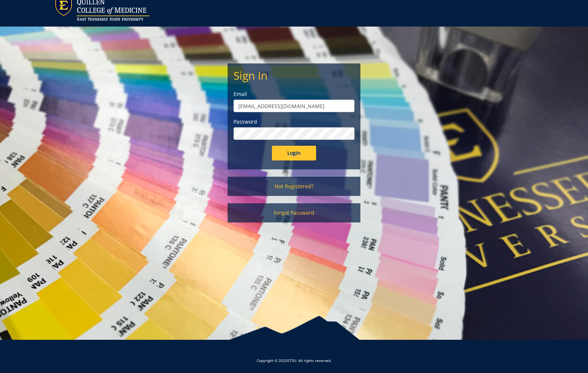 Image resolution: width=588 pixels, height=373 pixels. I want to click on input: Login, so click(294, 153).